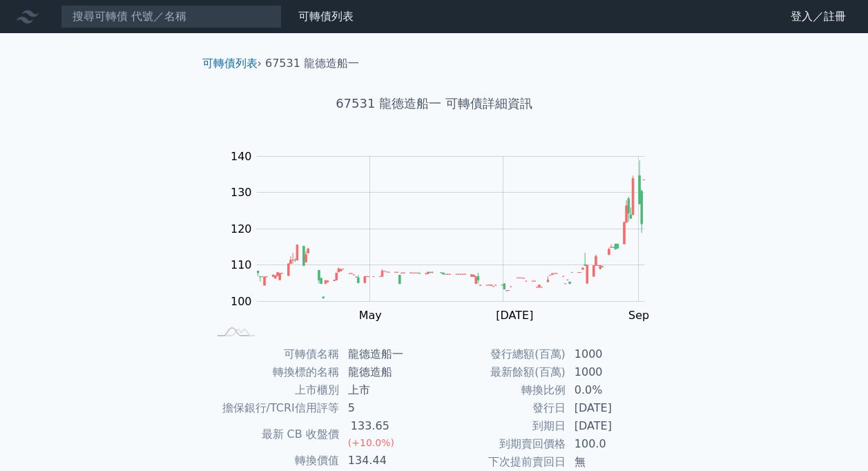 Image resolution: width=868 pixels, height=471 pixels. What do you see at coordinates (387, 391) in the screenshot?
I see `td: 上市` at bounding box center [387, 391].